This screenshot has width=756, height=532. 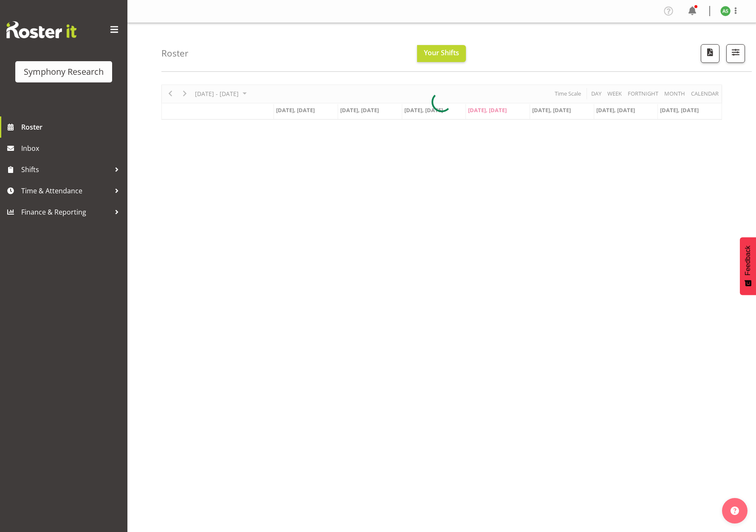 What do you see at coordinates (735, 511) in the screenshot?
I see `img: help-xxl-2.png` at bounding box center [735, 511].